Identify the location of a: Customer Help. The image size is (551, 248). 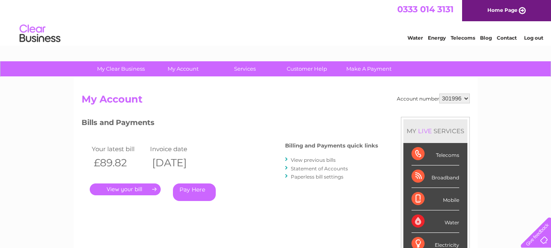
(307, 69).